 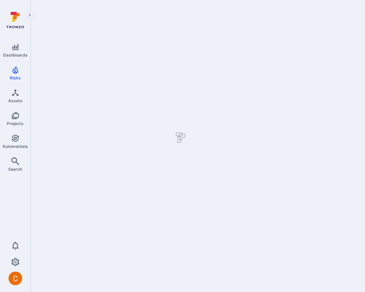 What do you see at coordinates (15, 278) in the screenshot?
I see `div: Camilo Rivera` at bounding box center [15, 278].